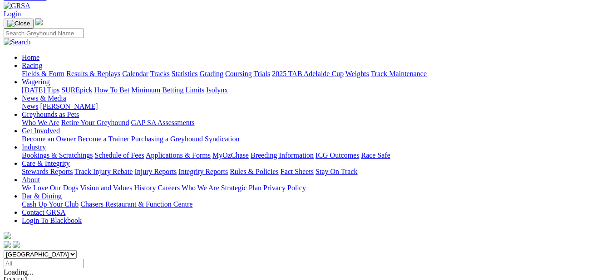 The image size is (606, 280). I want to click on a: Bar & Dining, so click(42, 196).